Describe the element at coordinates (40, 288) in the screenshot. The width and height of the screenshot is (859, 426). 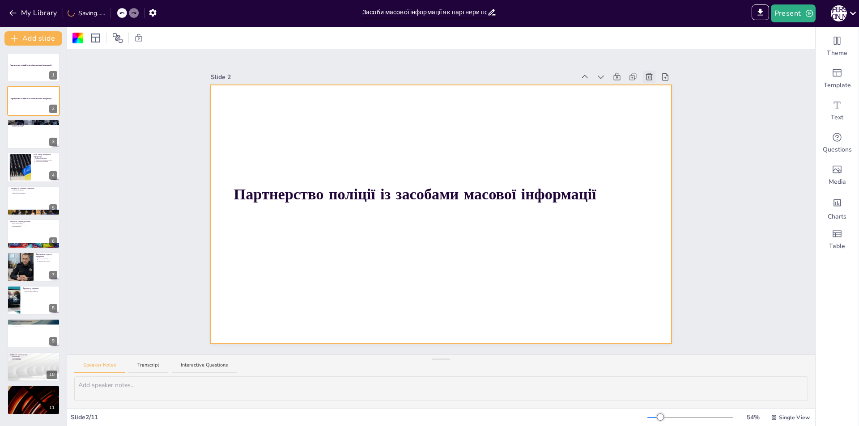
I see `p: Виклики у співпраці` at that location.